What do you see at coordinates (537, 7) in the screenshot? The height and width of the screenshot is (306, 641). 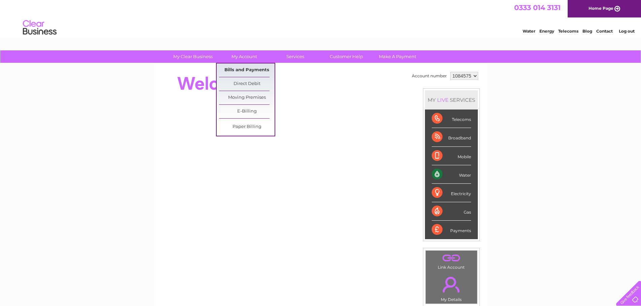 I see `span: 0333 014 3131` at bounding box center [537, 7].